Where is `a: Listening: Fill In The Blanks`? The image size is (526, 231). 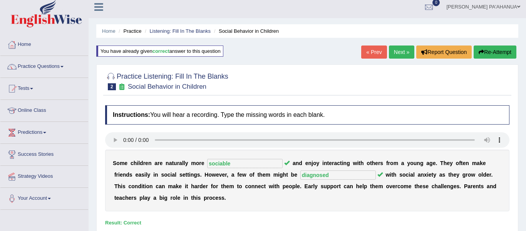 a: Listening: Fill In The Blanks is located at coordinates (180, 31).